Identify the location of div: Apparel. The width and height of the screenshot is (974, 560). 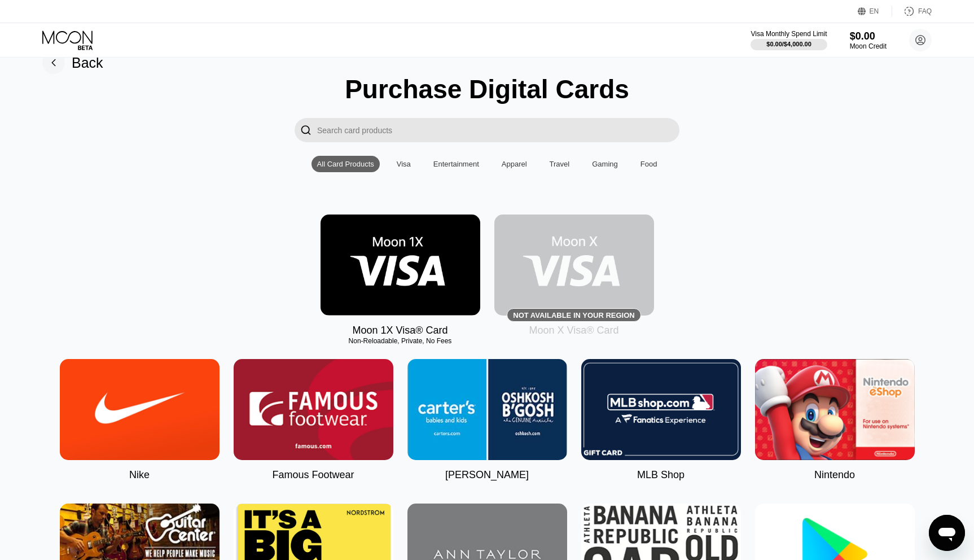
(514, 164).